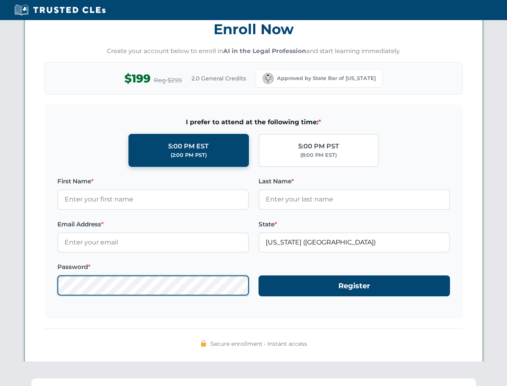  What do you see at coordinates (354, 199) in the screenshot?
I see `input: Enter your last name` at bounding box center [354, 199].